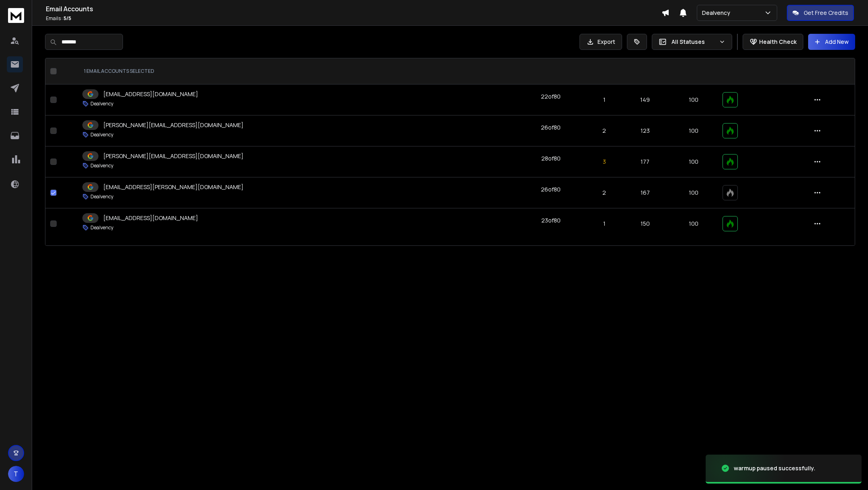 The height and width of the screenshot is (490, 868). I want to click on button: Health Check, so click(773, 42).